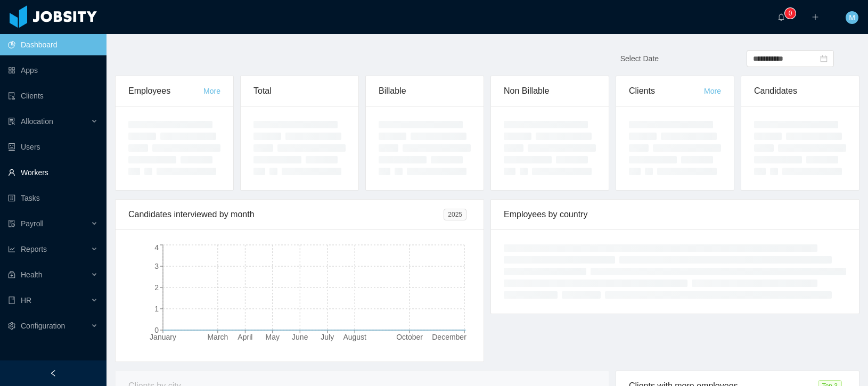 This screenshot has width=868, height=386. I want to click on i: icon: solution, so click(12, 121).